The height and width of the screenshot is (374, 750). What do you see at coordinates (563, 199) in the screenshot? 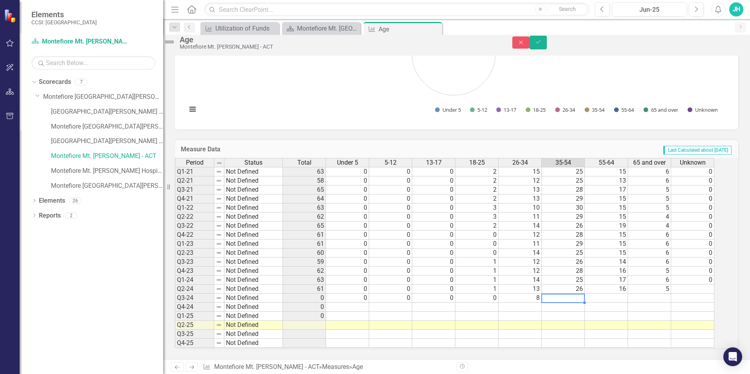
I see `td: 29` at bounding box center [563, 199].